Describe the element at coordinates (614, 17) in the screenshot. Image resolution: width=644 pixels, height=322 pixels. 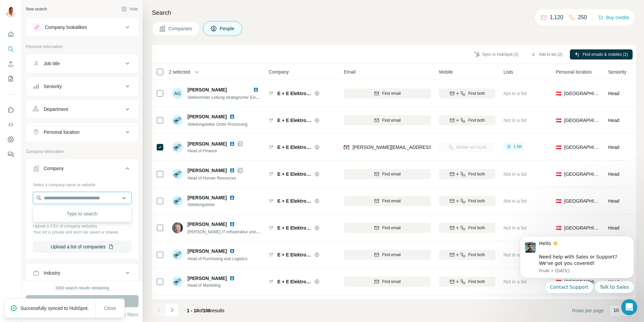
I see `button: Buy credits` at that location.